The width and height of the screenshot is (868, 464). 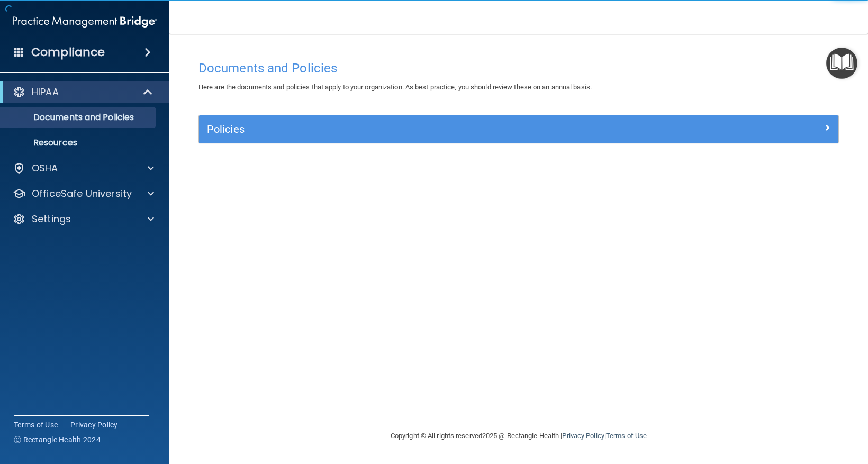 What do you see at coordinates (83, 92) in the screenshot?
I see `a: HIPAA` at bounding box center [83, 92].